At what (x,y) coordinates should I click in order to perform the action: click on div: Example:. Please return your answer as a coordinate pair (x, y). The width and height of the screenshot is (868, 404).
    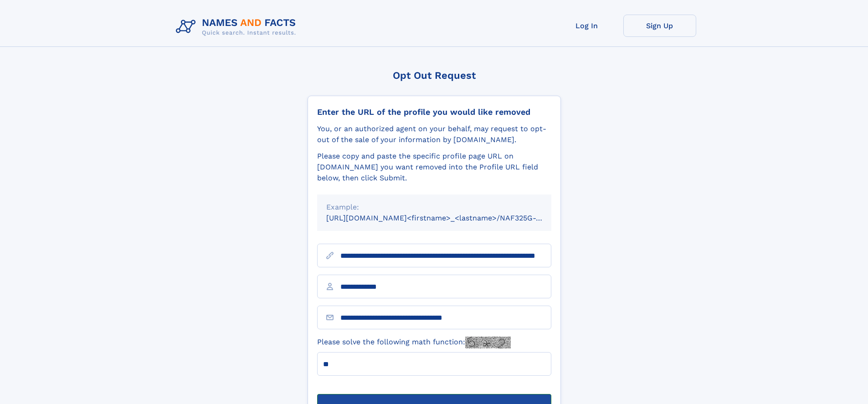
    Looking at the image, I should click on (434, 207).